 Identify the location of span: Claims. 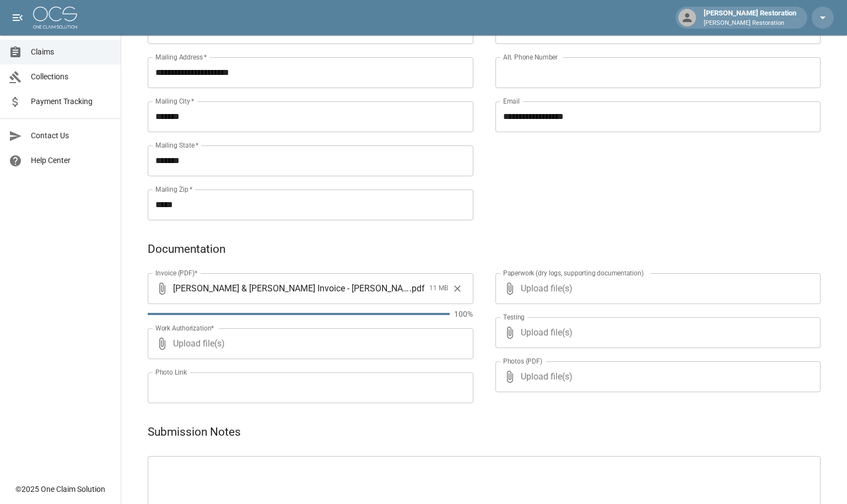
(71, 52).